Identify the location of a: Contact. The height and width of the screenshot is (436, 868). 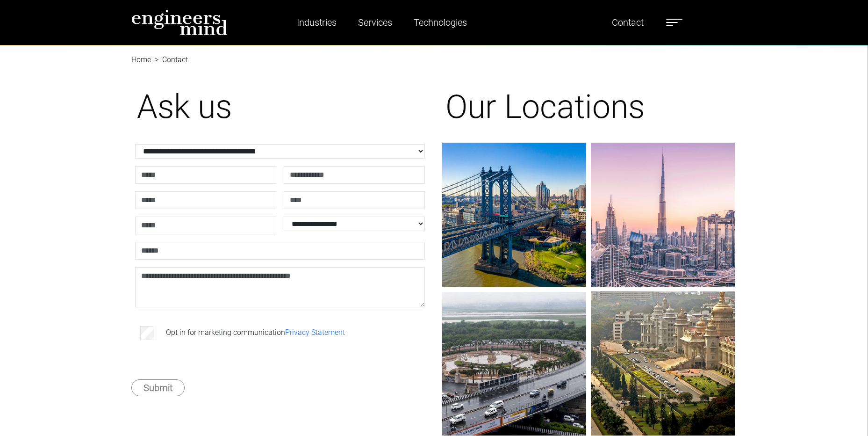
(628, 22).